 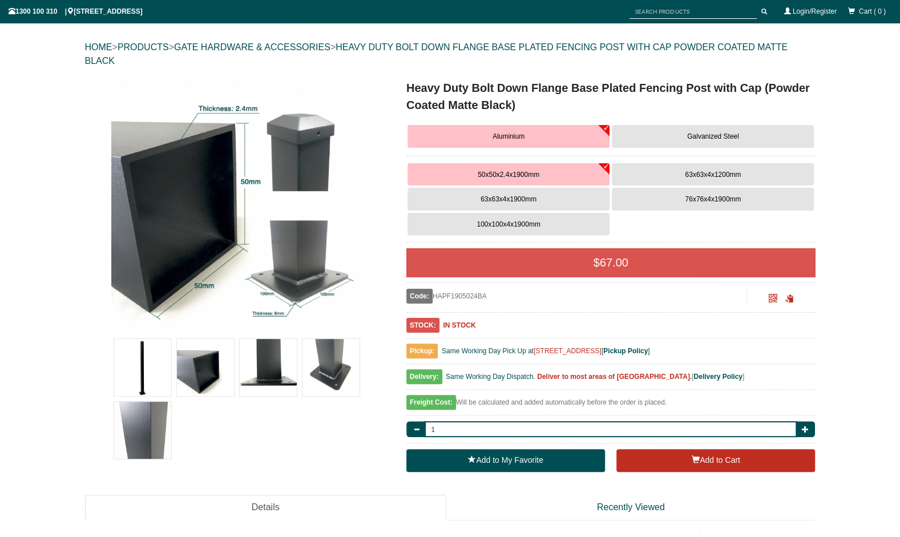 What do you see at coordinates (631, 508) in the screenshot?
I see `a: Recently Viewed` at bounding box center [631, 508].